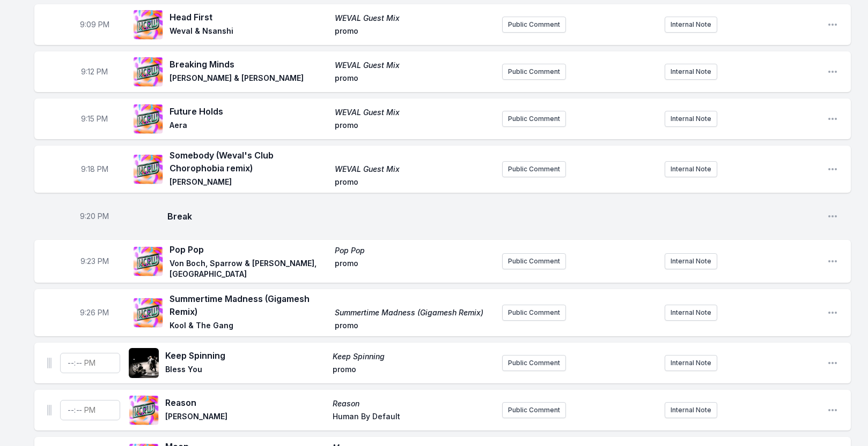 Image resolution: width=868 pixels, height=446 pixels. I want to click on span: Weval & Nsanshi, so click(249, 32).